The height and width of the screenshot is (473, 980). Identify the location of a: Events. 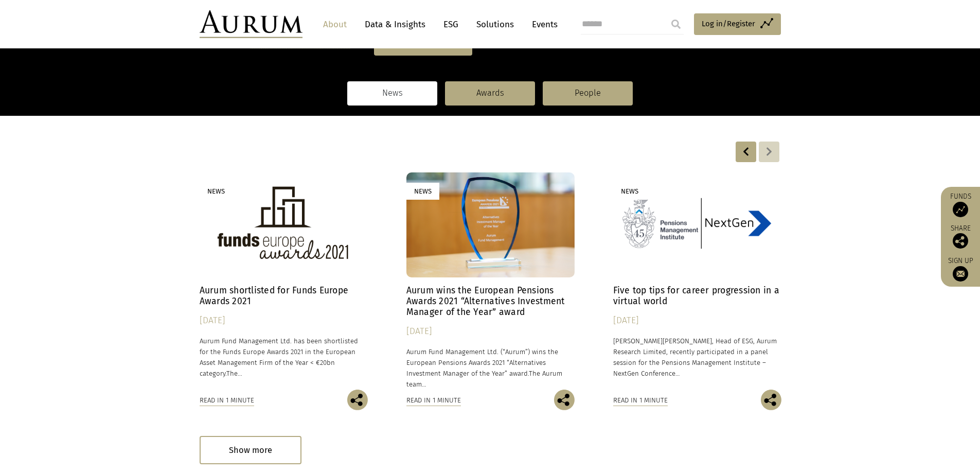
(542, 24).